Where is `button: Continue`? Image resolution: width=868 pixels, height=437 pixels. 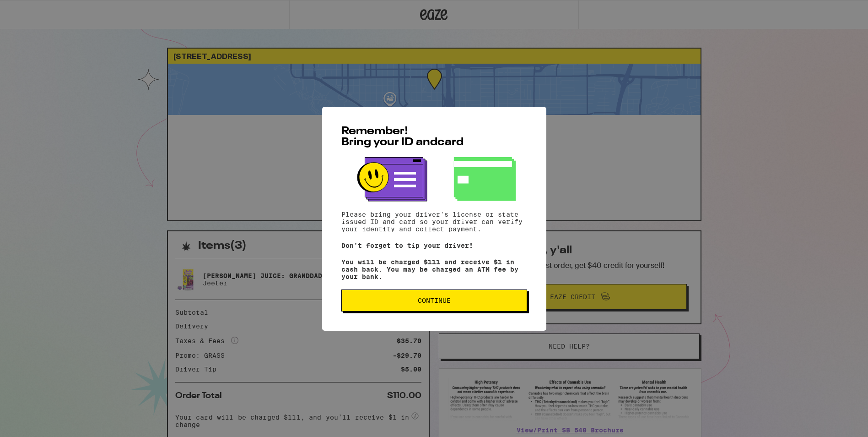 button: Continue is located at coordinates (434, 300).